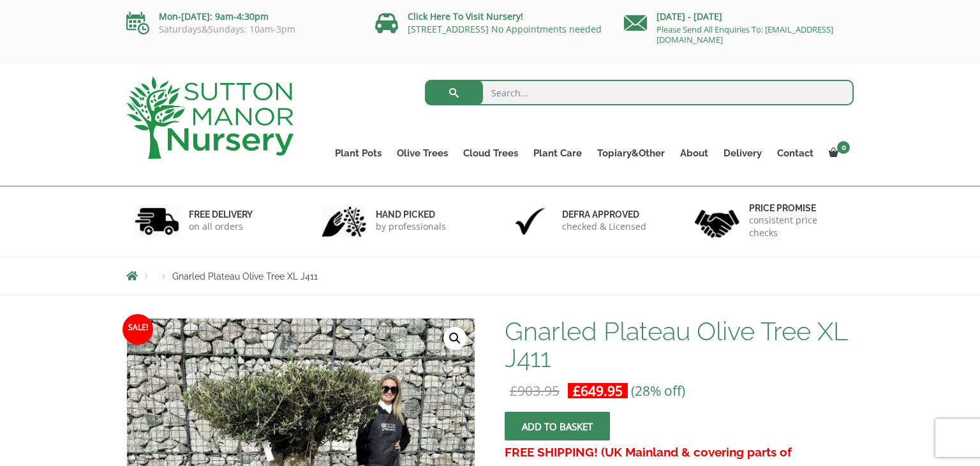 The image size is (980, 466). I want to click on a: Cloud Trees, so click(490, 153).